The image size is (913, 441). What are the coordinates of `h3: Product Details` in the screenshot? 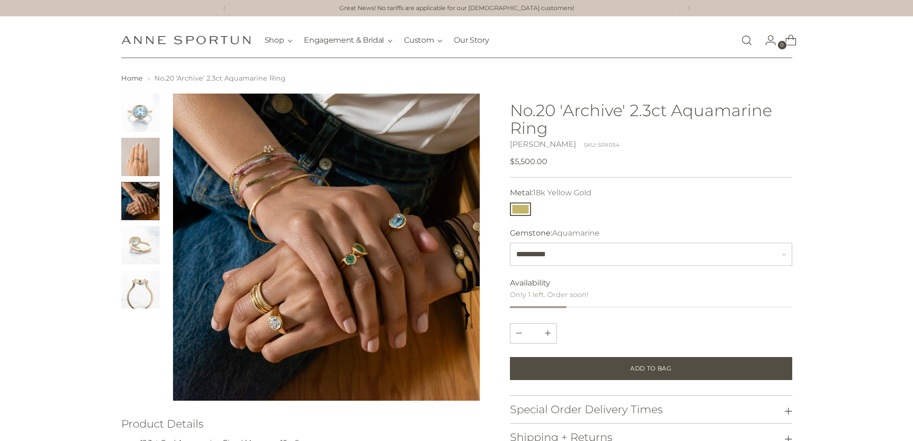 It's located at (301, 423).